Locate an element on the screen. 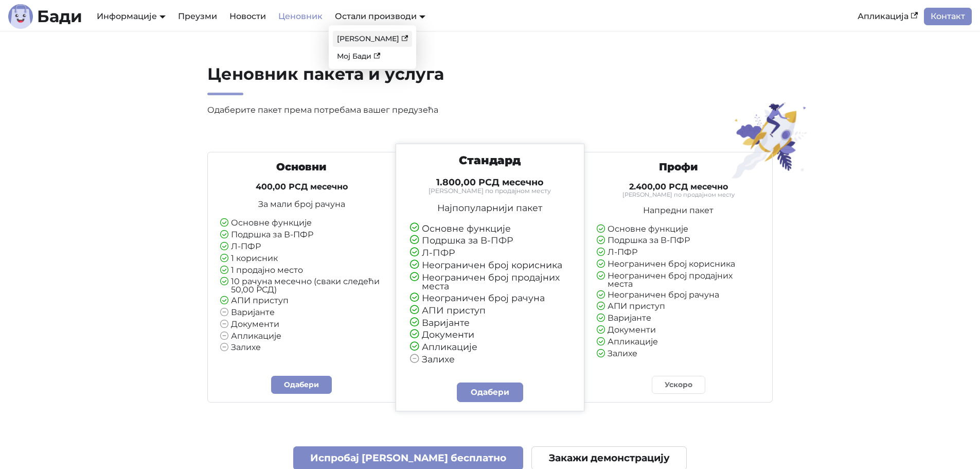 This screenshot has height=469, width=980. li: 10 рачуна месечно (сваки следећи 50,00 РСД) is located at coordinates (301, 285).